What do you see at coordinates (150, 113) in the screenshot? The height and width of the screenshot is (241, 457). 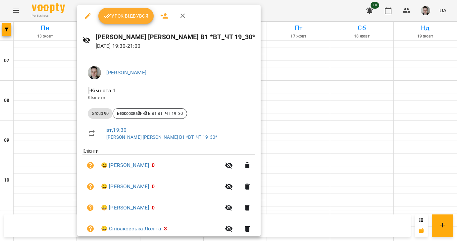 I see `span: Безкоровайний В В1 ВТ_ЧТ 19_30` at bounding box center [150, 113].